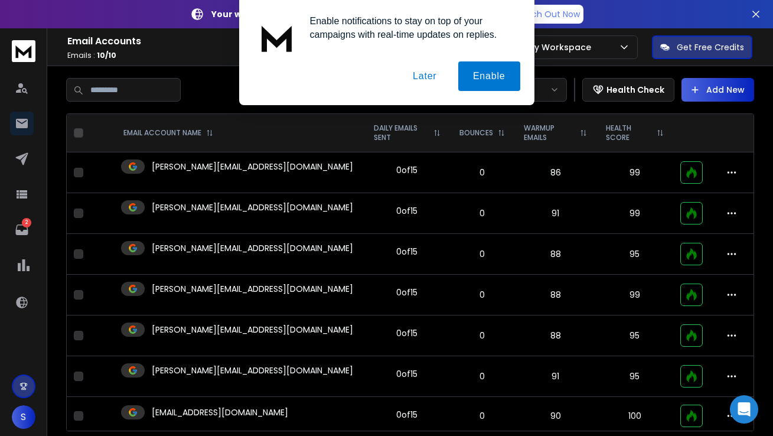  Describe the element at coordinates (489, 76) in the screenshot. I see `button: Enable` at that location.